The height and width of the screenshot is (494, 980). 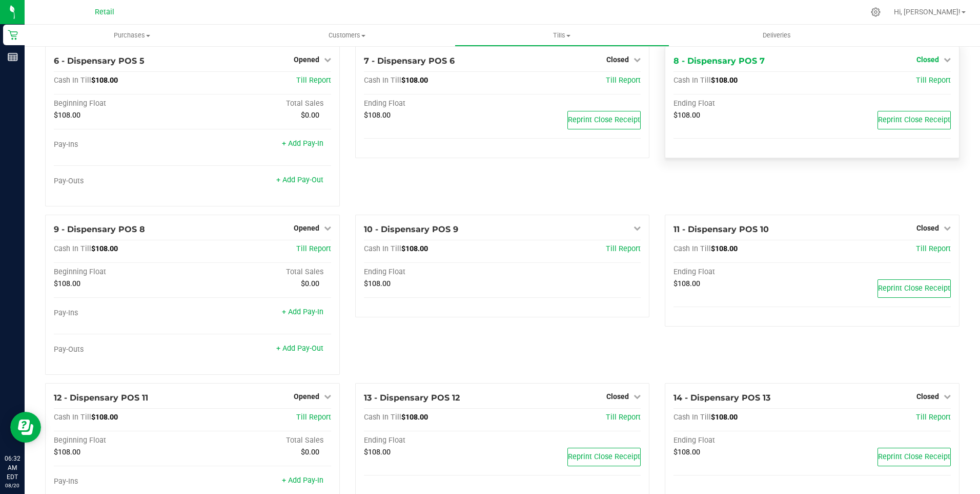 I want to click on a: Purchases, so click(x=132, y=36).